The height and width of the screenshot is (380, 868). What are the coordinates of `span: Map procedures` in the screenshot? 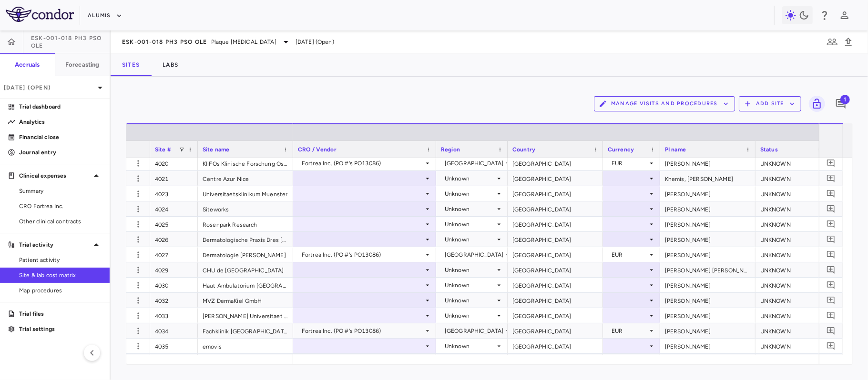 It's located at (61, 290).